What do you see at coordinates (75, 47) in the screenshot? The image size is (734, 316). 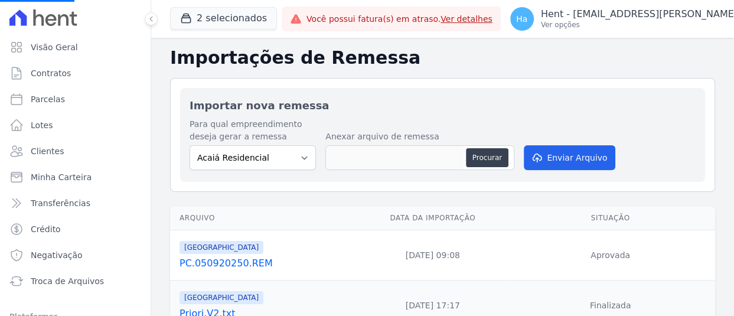 I see `a: Visão Geral` at bounding box center [75, 47].